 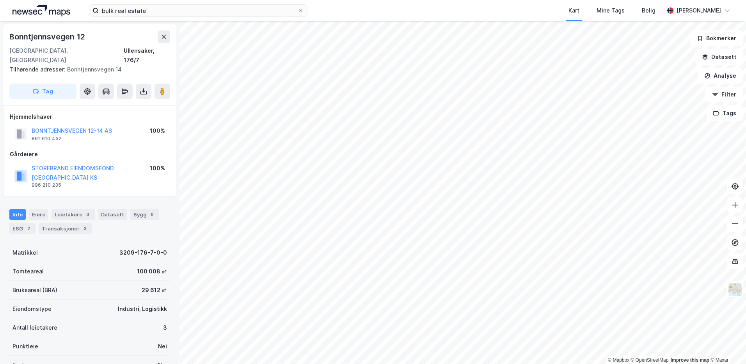 I want to click on div: 29 612 ㎡, so click(x=154, y=290).